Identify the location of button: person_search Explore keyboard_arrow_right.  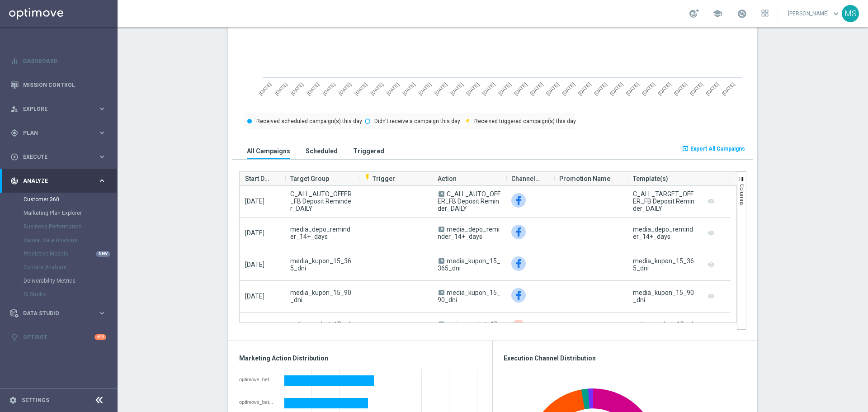
(58, 109).